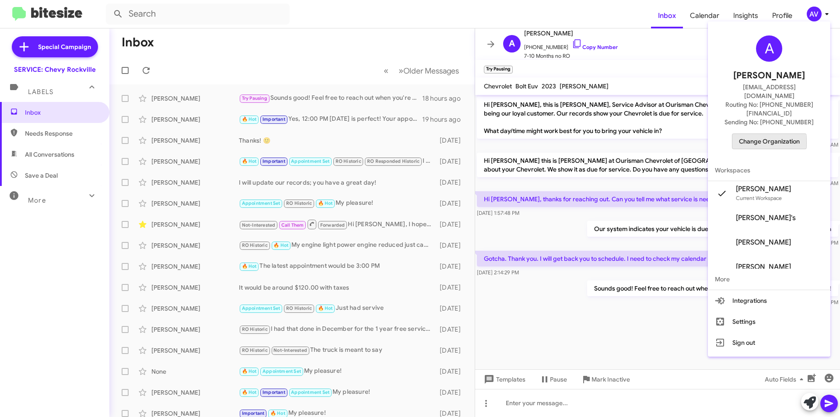 The image size is (840, 417). Describe the element at coordinates (769, 279) in the screenshot. I see `span: More` at that location.